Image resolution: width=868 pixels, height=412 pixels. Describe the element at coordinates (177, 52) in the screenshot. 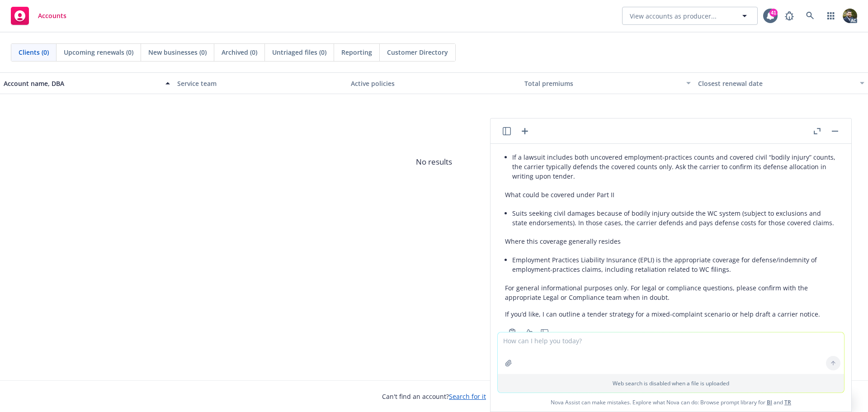

I see `span: New businesses (0)` at that location.